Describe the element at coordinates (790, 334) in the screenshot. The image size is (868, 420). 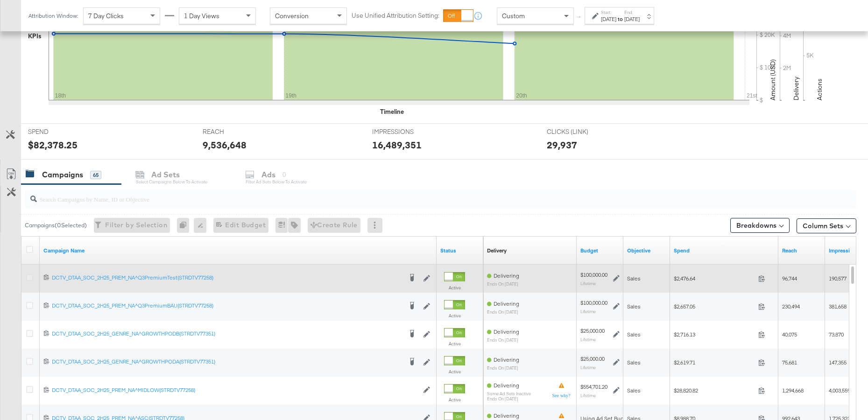
I see `span: 40,075` at that location.